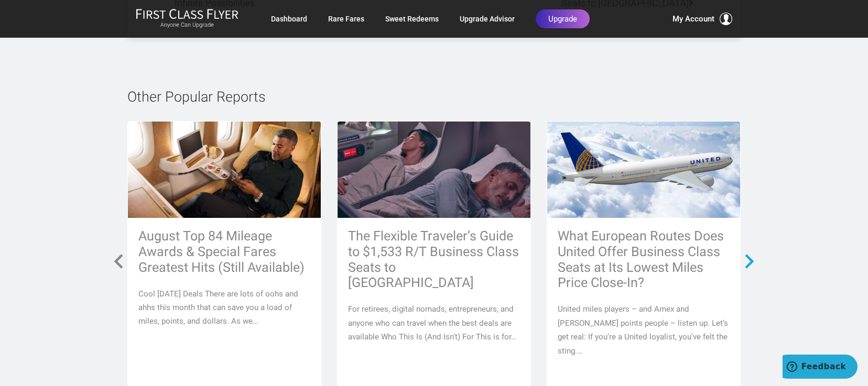  What do you see at coordinates (187, 19) in the screenshot?
I see `a: First Class FlyerAnyone Can Upgrade` at bounding box center [187, 19].